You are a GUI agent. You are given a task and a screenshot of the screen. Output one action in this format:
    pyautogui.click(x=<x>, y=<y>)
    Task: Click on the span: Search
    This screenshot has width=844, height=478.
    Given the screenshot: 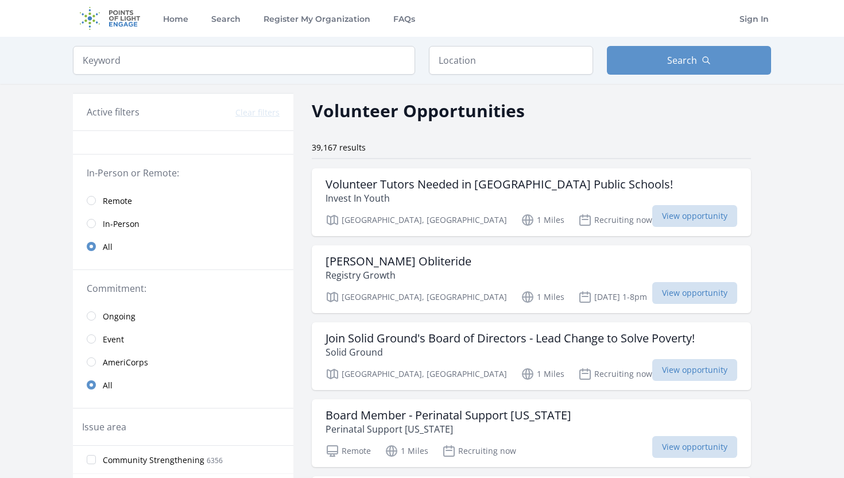 What is the action you would take?
    pyautogui.click(x=682, y=60)
    